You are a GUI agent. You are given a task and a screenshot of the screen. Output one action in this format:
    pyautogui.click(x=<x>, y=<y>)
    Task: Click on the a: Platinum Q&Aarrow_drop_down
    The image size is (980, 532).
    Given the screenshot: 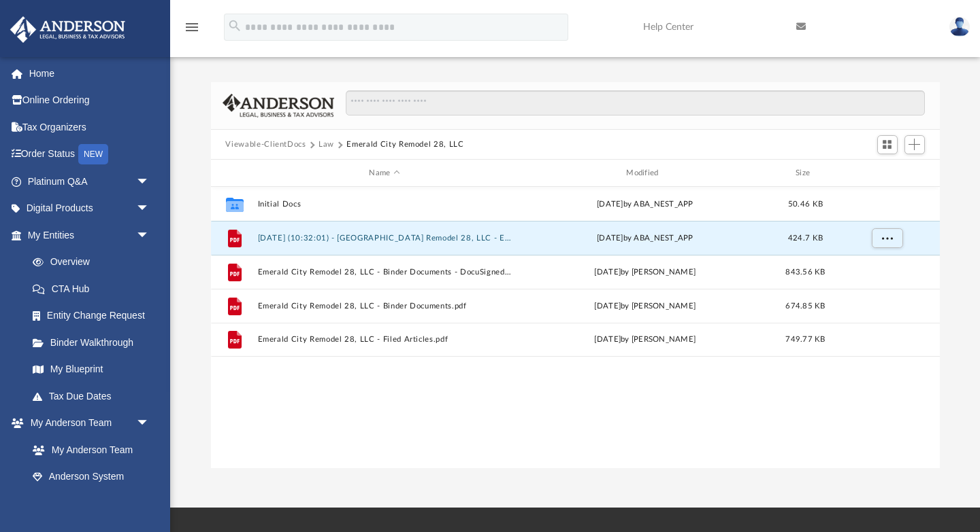 What is the action you would take?
    pyautogui.click(x=90, y=181)
    